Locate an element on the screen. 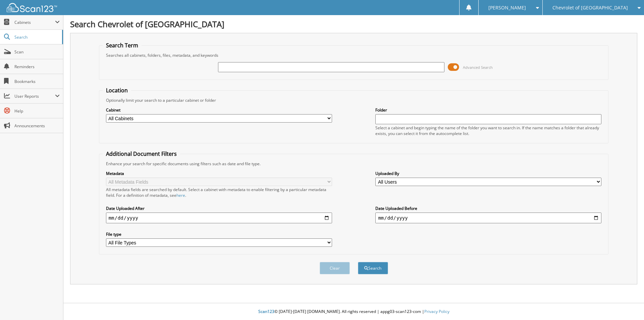  div: All metadata fields are searched by default. Select a cabinet with metadata to enable filtering b... is located at coordinates (219, 192).